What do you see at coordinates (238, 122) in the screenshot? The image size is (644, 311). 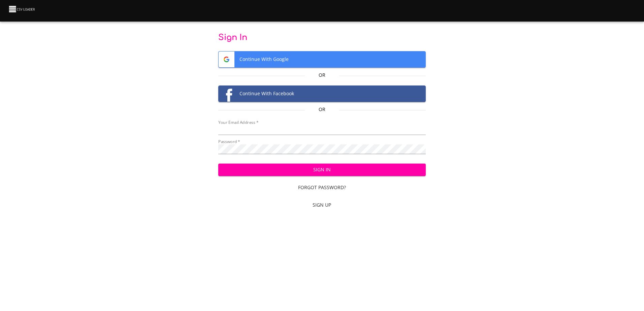 I see `label: Your Email Address` at bounding box center [238, 122].